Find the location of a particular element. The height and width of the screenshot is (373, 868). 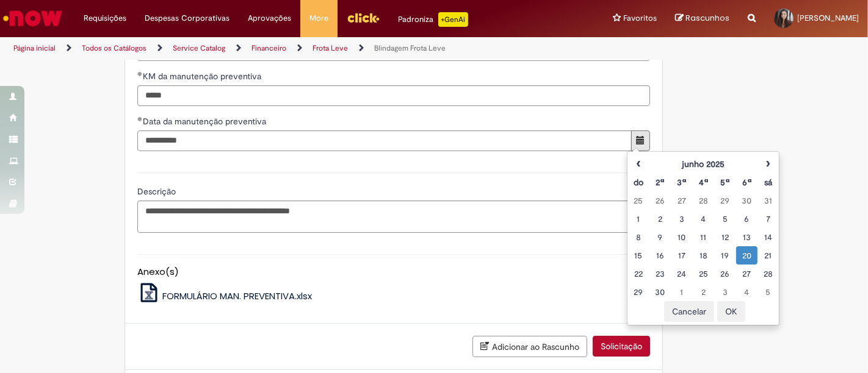

div: 10 June 2025 Tuesday is located at coordinates (681, 237).